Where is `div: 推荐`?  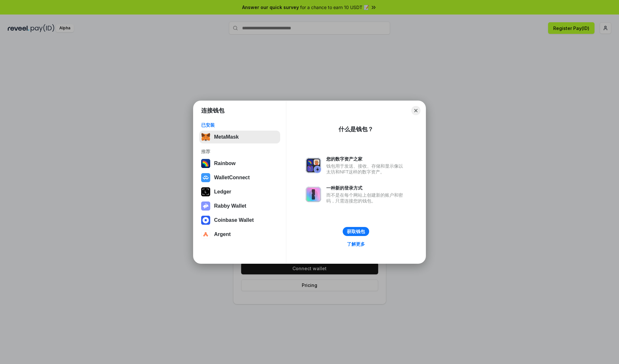
div: 推荐 is located at coordinates (239, 151).